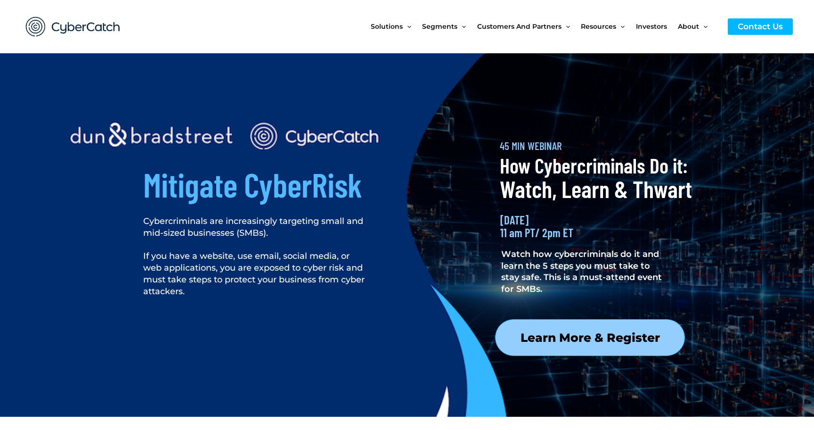 This screenshot has width=814, height=430. What do you see at coordinates (598, 188) in the screenshot?
I see `h2: Watch, Learn & Thwart` at bounding box center [598, 188].